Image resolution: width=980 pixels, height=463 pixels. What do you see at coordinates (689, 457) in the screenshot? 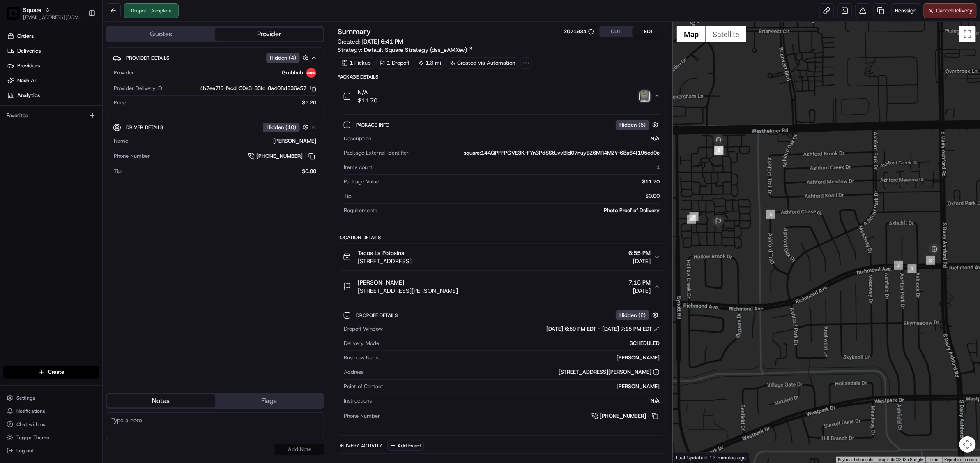
I see `img: Google` at bounding box center [689, 457].